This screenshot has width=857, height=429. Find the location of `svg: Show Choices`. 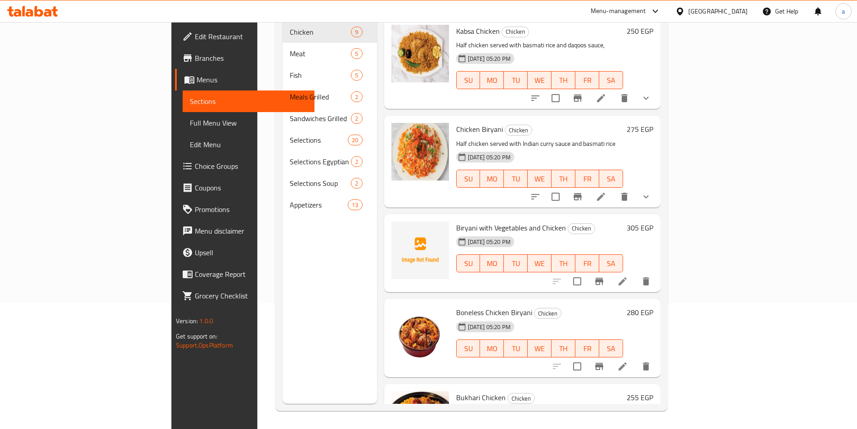

svg: Show Choices is located at coordinates (646, 98).